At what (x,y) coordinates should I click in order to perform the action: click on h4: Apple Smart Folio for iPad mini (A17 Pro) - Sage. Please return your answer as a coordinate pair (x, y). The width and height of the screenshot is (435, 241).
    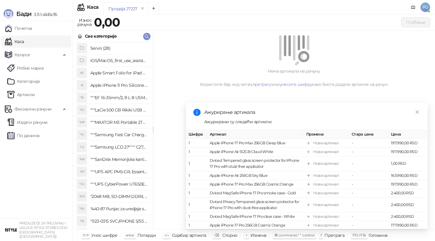
    Looking at the image, I should click on (119, 73).